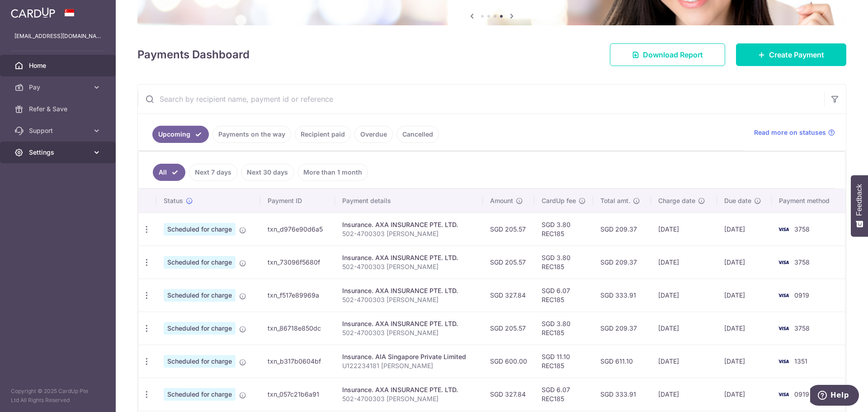 This screenshot has width=868, height=412. Describe the element at coordinates (622, 361) in the screenshot. I see `td: SGD 611.10` at that location.